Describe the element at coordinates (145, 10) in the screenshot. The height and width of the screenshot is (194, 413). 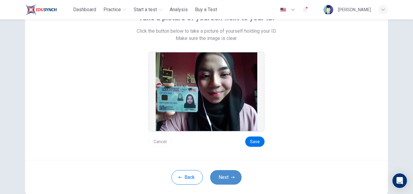
I see `span: Start a test` at that location.